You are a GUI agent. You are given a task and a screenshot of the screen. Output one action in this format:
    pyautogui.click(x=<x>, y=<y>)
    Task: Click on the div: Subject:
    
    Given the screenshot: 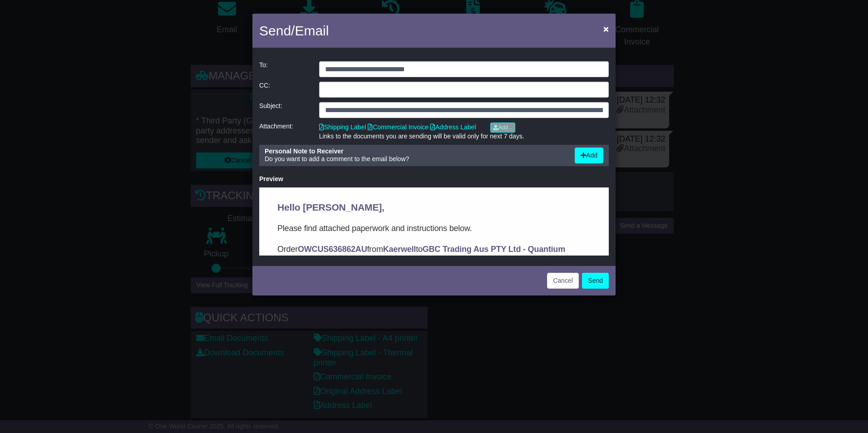 What is the action you would take?
    pyautogui.click(x=285, y=110)
    